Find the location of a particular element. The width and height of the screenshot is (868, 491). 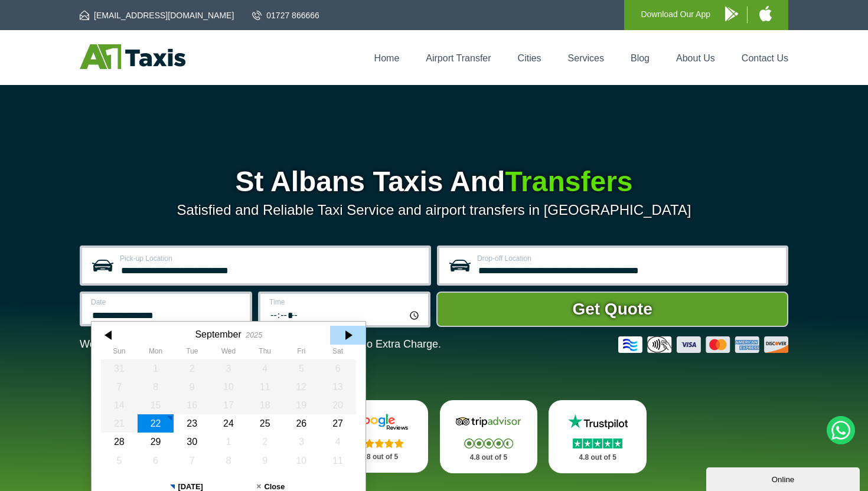

div: 11 September 2025 is located at coordinates (265, 387).